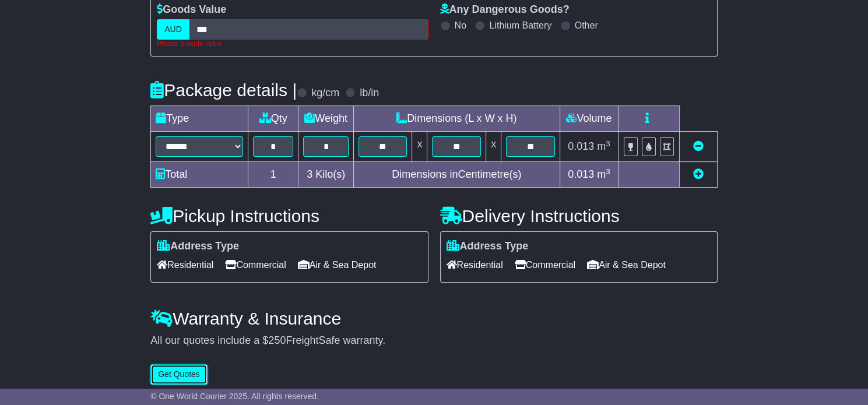 Image resolution: width=868 pixels, height=405 pixels. Describe the element at coordinates (587, 25) in the screenshot. I see `label: Other` at that location.